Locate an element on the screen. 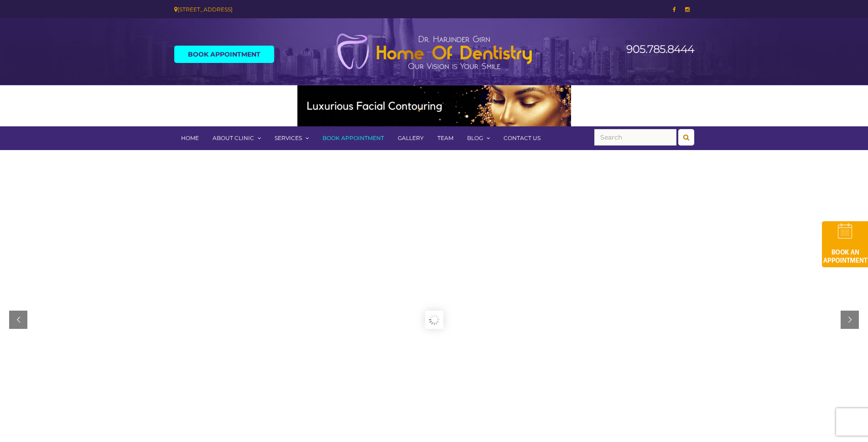  a: About Clinic is located at coordinates (237, 138).